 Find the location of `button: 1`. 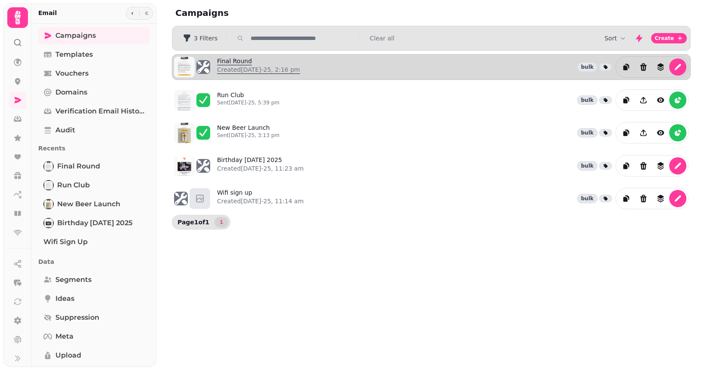

button: 1 is located at coordinates (221, 222).